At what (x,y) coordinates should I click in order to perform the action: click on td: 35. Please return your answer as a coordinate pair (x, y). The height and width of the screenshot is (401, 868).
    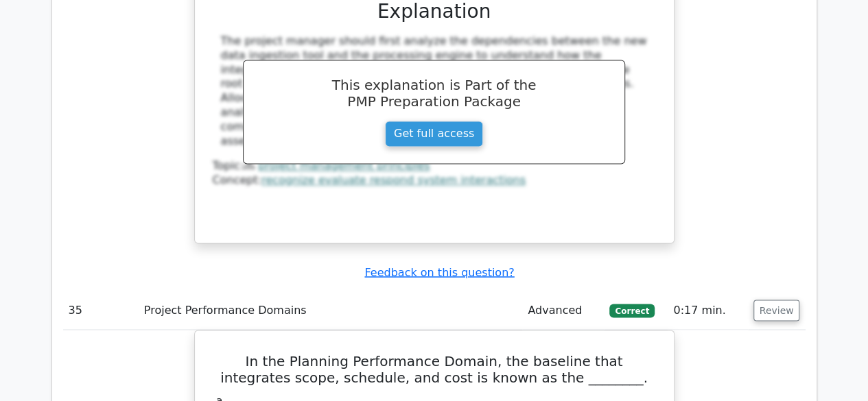
    Looking at the image, I should click on (101, 310).